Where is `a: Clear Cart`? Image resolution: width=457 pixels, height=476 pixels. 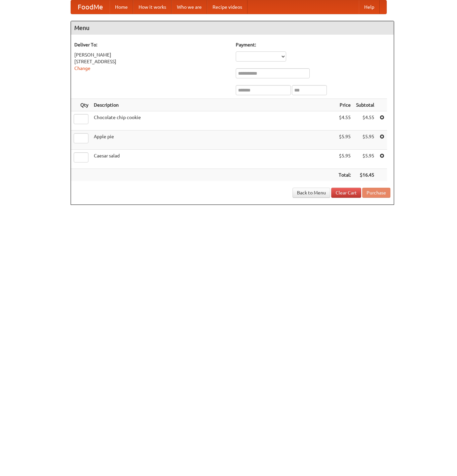 a: Clear Cart is located at coordinates (346, 193).